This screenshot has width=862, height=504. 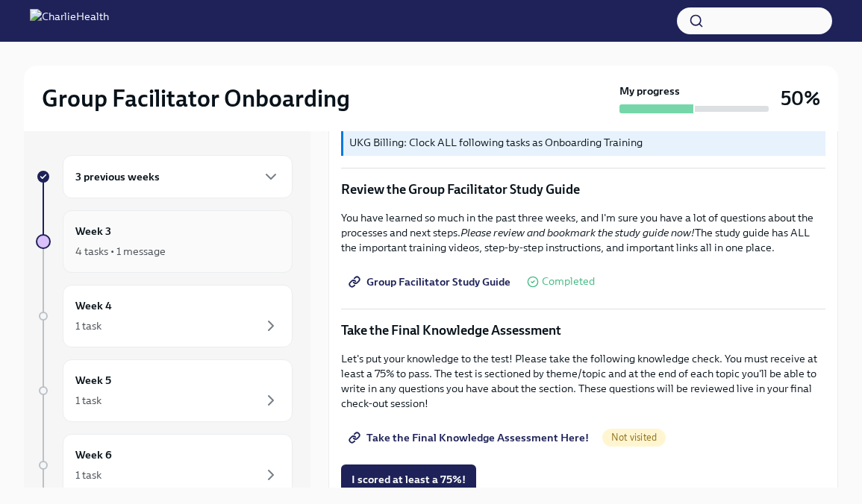 What do you see at coordinates (431, 282) in the screenshot?
I see `span: Group Facilitator Study Guide` at bounding box center [431, 282].